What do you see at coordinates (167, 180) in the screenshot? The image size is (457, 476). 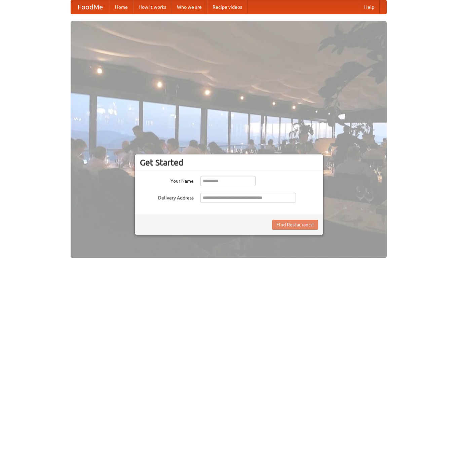 I see `label: Your Name` at bounding box center [167, 180].